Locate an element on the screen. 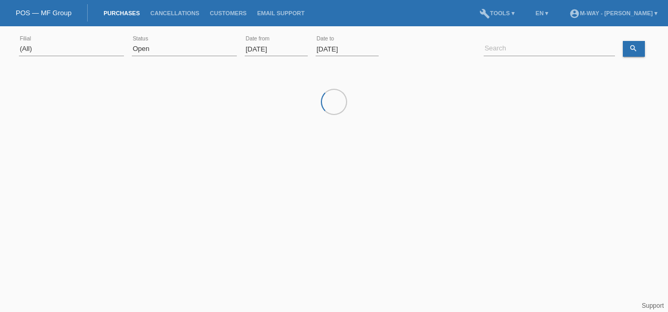 The image size is (668, 312). i: build is located at coordinates (485, 14).